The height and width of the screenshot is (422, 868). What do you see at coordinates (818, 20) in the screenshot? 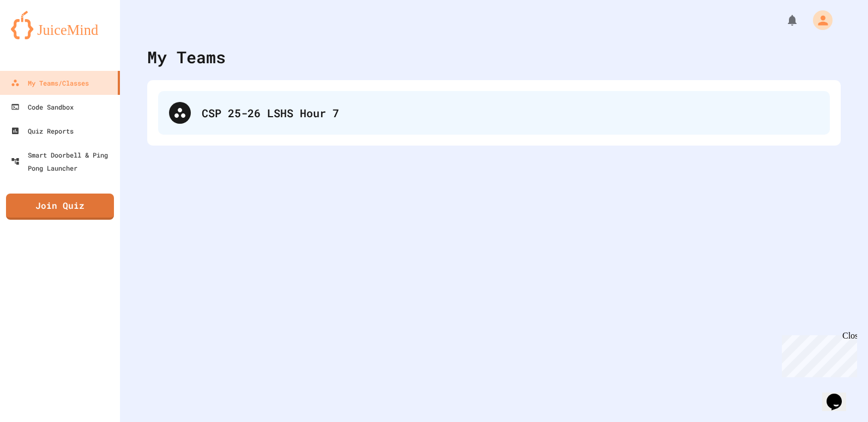
I see `div: My Account` at bounding box center [818, 20].